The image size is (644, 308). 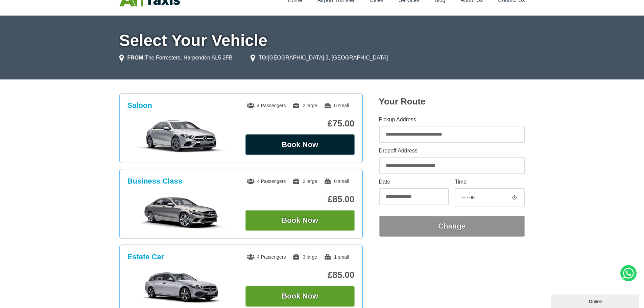 I want to click on h3: Saloon, so click(x=140, y=105).